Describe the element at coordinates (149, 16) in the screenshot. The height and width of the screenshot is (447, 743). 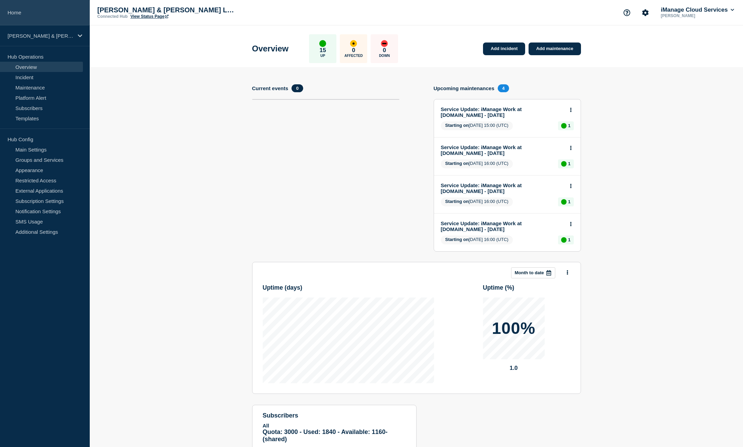
I see `a: View Status Page` at that location.